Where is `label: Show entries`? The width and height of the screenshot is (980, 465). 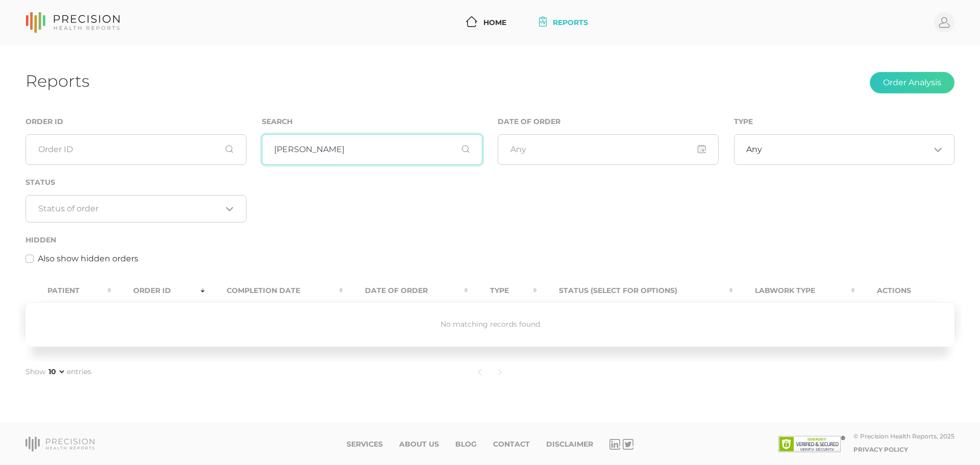 label: Show entries is located at coordinates (59, 371).